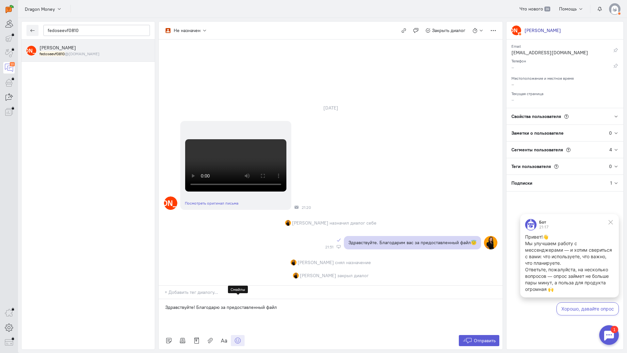 This screenshot has width=627, height=353. Describe the element at coordinates (413, 242) in the screenshot. I see `p: Здравствуйте. Благодарим вас за предоставленный файл😇` at that location.